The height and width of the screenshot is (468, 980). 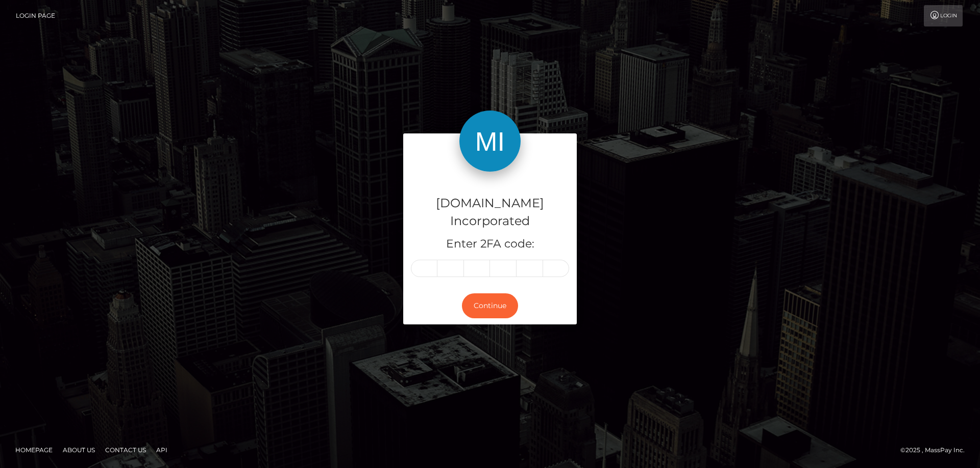 I want to click on a: API, so click(x=162, y=450).